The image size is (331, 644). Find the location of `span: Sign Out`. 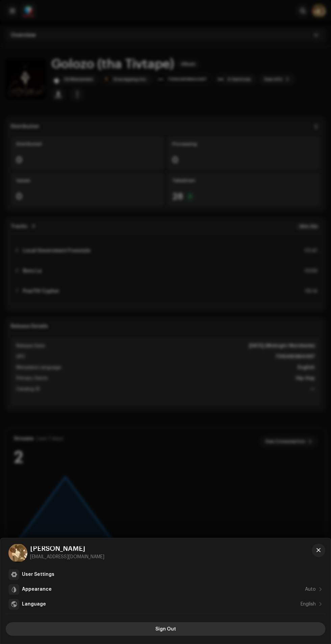

span: Sign Out is located at coordinates (165, 629).